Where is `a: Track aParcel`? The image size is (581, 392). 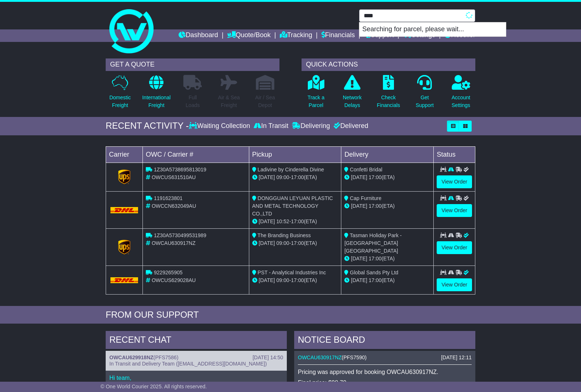
a: Track aParcel is located at coordinates (316, 93).